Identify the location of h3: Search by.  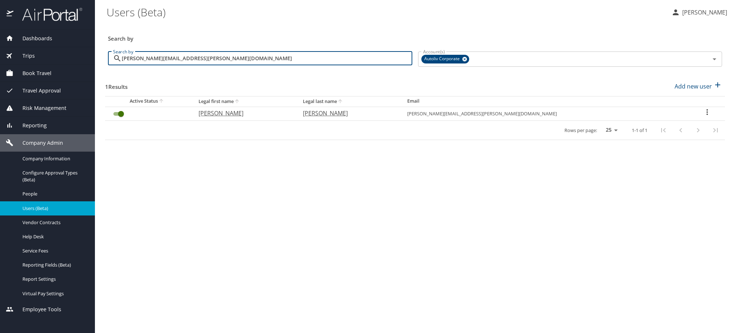
(415, 36).